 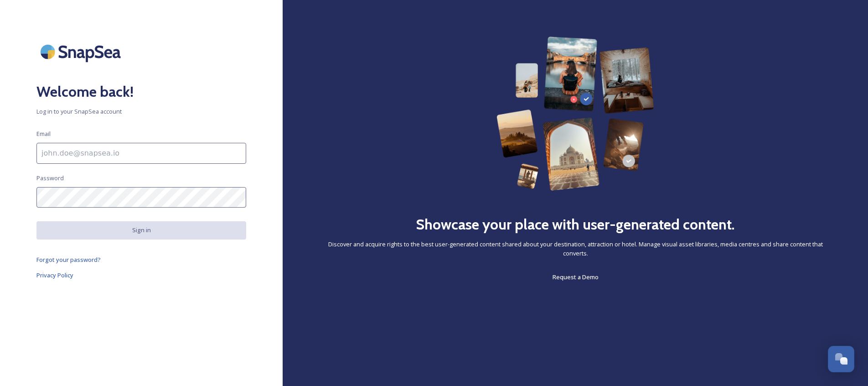 What do you see at coordinates (141, 111) in the screenshot?
I see `span: Log in to your SnapSea account` at bounding box center [141, 111].